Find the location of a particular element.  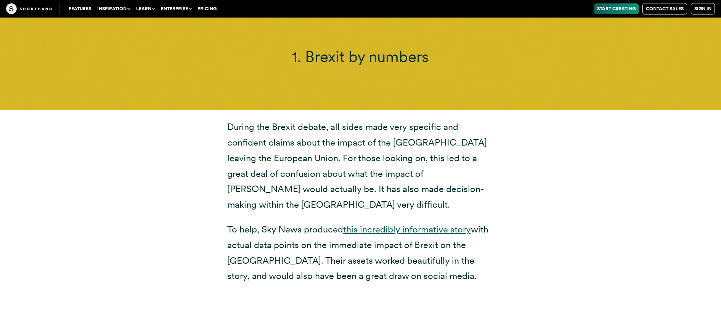

p: During the Brexit debate, all sides made very specific and confident claims about the impact of t... is located at coordinates (361, 166).